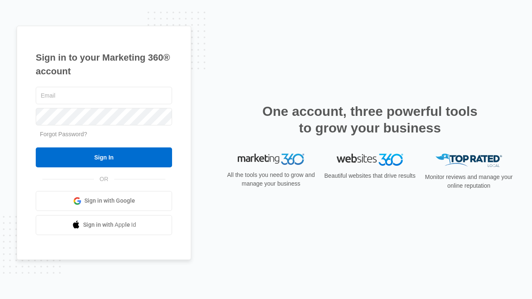 This screenshot has width=532, height=299. What do you see at coordinates (104, 201) in the screenshot?
I see `a: Sign in with Google` at bounding box center [104, 201].